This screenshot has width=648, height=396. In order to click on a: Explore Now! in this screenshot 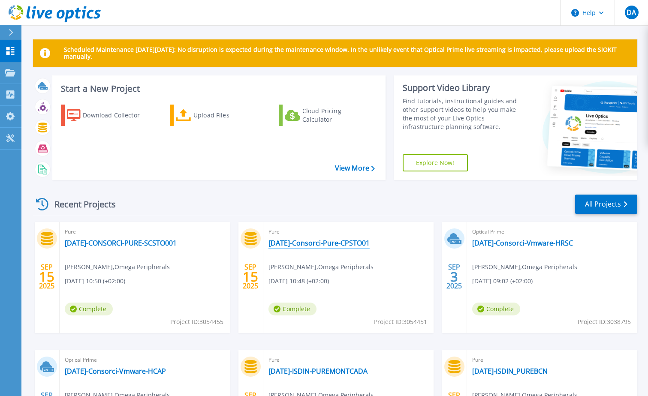, I will do `click(435, 163)`.